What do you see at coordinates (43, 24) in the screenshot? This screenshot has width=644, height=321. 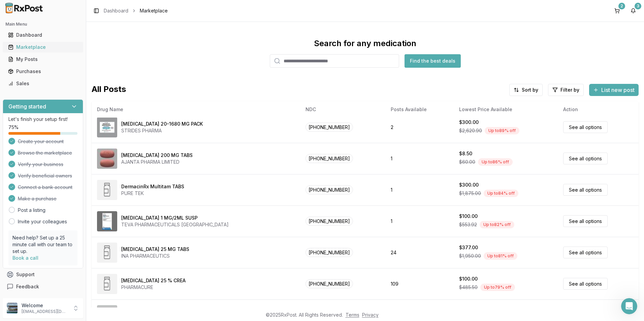 I see `h2: Main Menu` at bounding box center [43, 24].